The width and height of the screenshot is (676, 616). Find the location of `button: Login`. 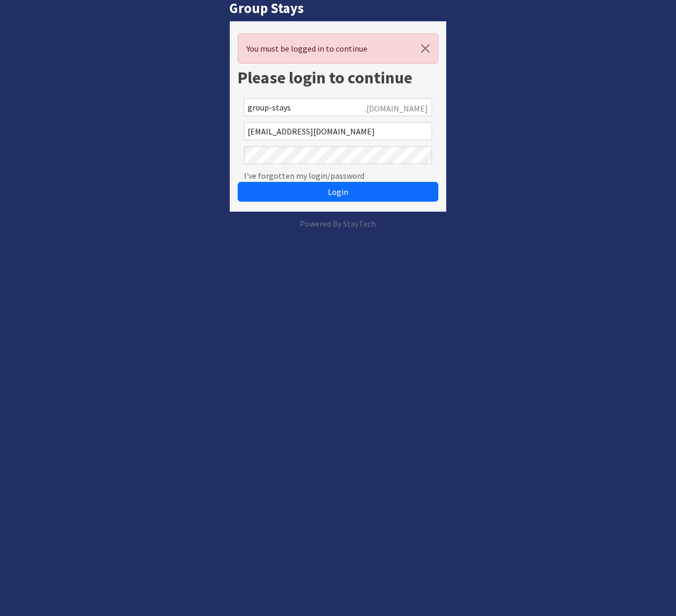

button: Login is located at coordinates (338, 192).